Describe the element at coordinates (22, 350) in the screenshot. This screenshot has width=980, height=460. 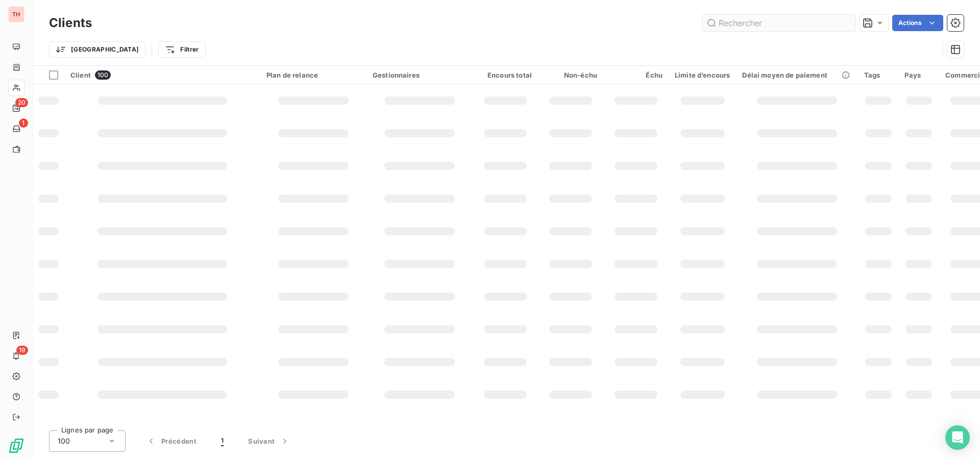
I see `span: 19` at that location.